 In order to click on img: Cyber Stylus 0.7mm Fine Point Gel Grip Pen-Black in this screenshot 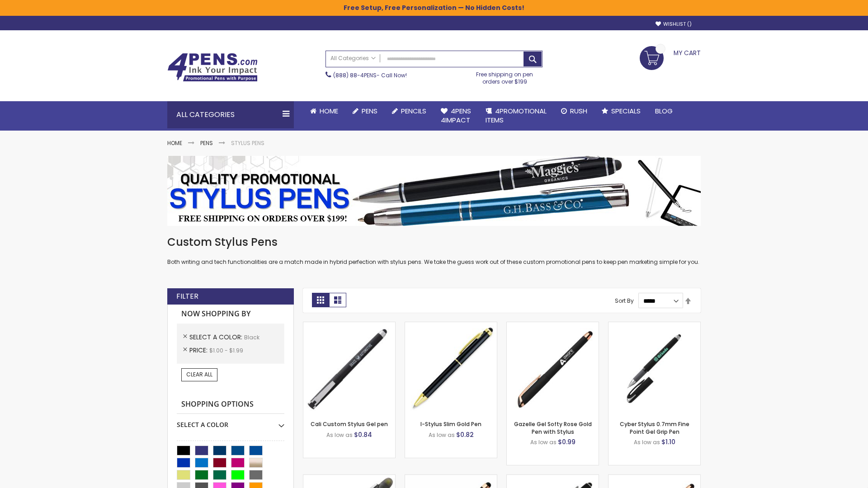, I will do `click(655, 368)`.